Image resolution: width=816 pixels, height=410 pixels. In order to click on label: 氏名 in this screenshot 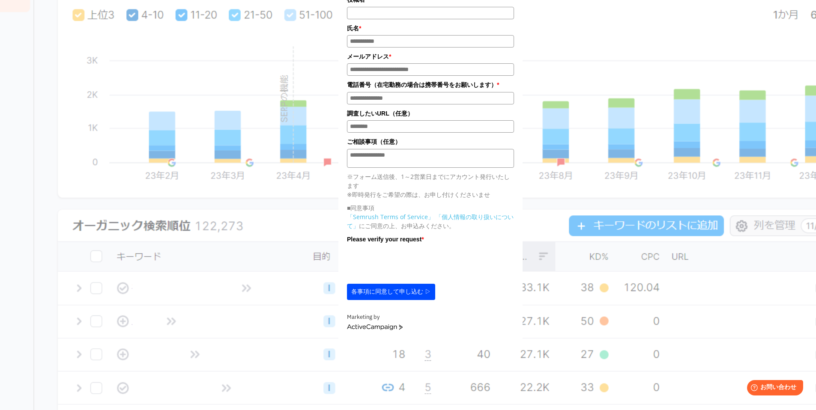, I will do `click(430, 28)`.